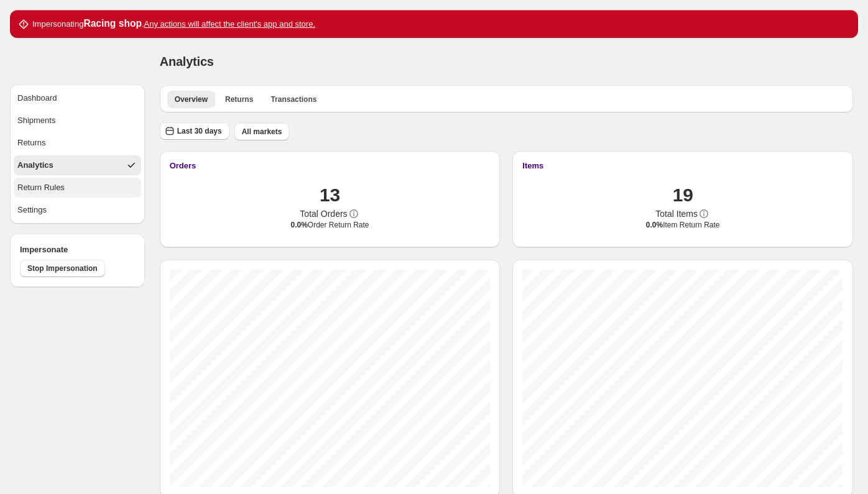 The image size is (868, 494). What do you see at coordinates (239, 100) in the screenshot?
I see `span: Returns` at bounding box center [239, 100].